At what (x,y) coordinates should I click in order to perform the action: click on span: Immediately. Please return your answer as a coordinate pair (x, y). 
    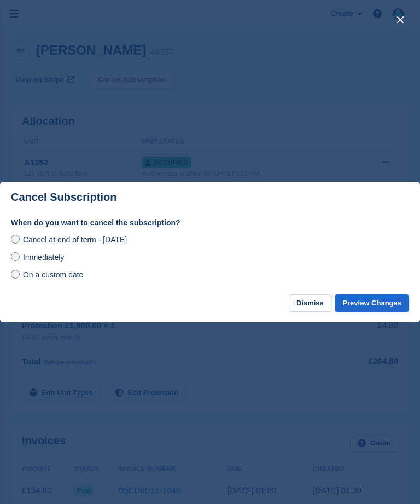
    Looking at the image, I should click on (43, 257).